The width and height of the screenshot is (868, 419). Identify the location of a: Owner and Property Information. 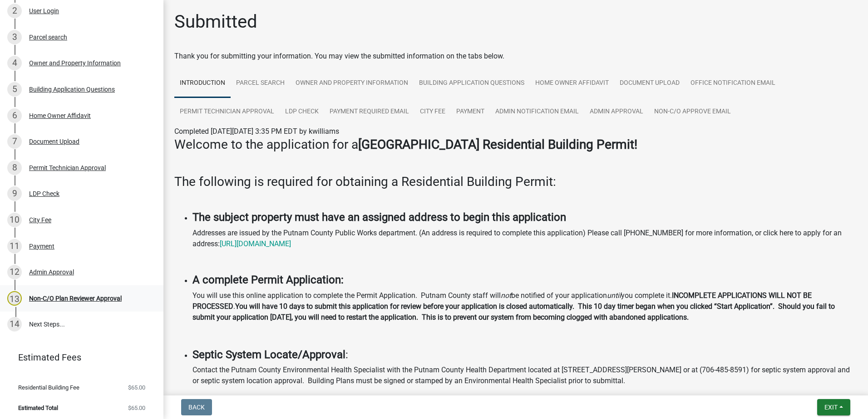
(352, 83).